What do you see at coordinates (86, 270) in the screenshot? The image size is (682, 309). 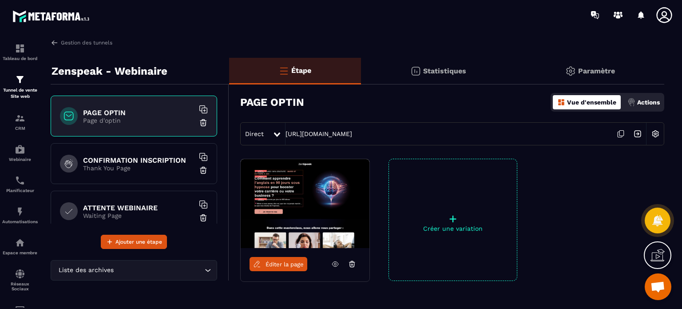 I see `span: Liste des archives` at bounding box center [86, 270].